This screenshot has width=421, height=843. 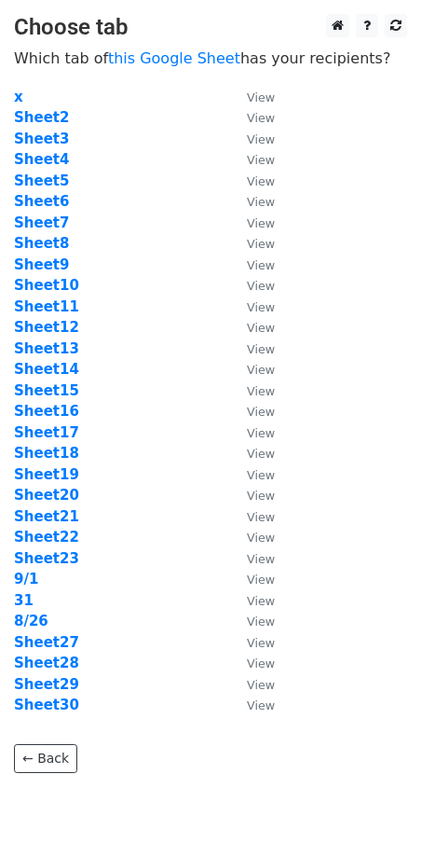 I want to click on strong: Sheet13, so click(x=47, y=349).